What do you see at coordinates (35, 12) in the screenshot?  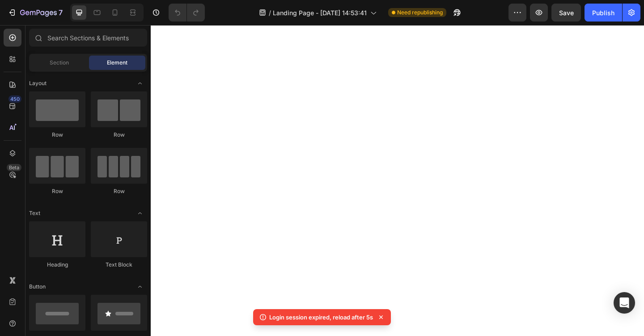 I see `button: 7` at bounding box center [35, 12].